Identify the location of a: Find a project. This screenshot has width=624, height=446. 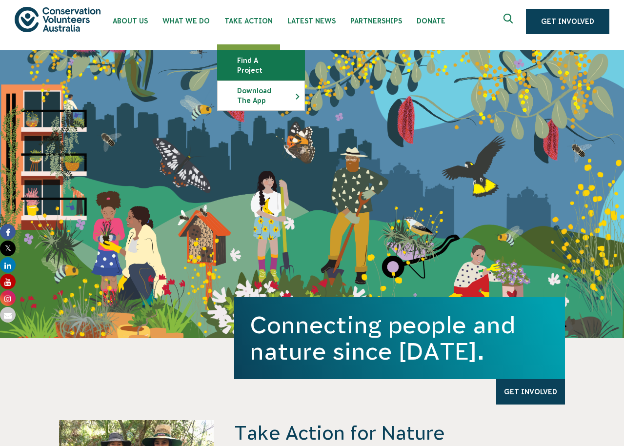
(261, 65).